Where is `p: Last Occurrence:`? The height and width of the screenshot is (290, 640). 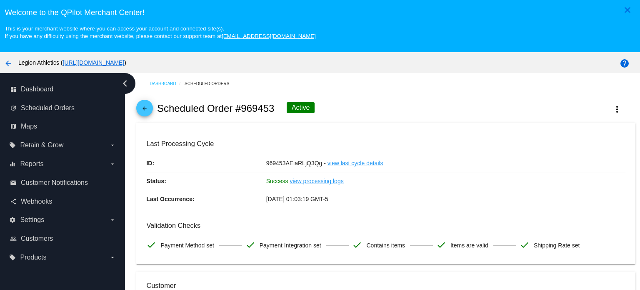
p: Last Occurrence: is located at coordinates (206, 199).